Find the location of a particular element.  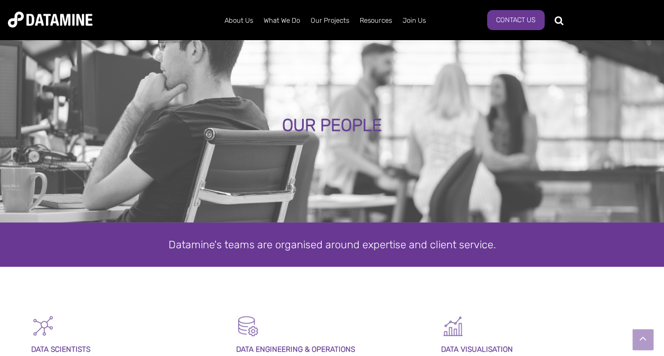

a: What We Do is located at coordinates (282, 21).